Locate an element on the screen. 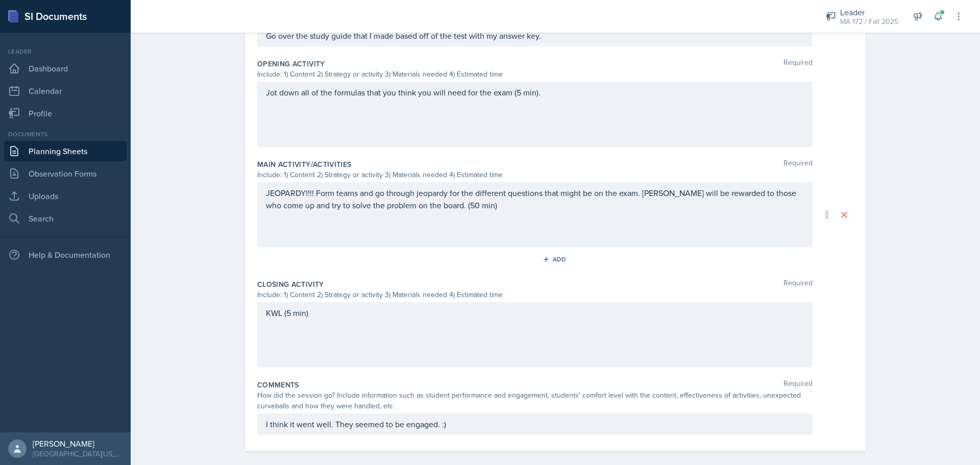  a: Observation Forms is located at coordinates (65, 173).